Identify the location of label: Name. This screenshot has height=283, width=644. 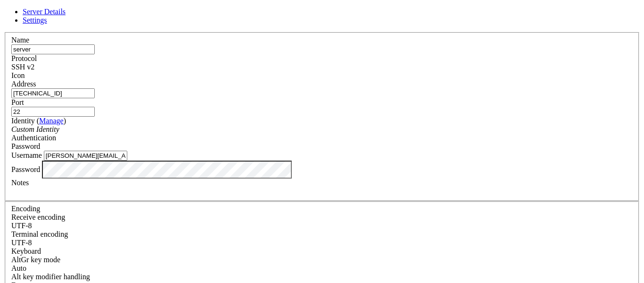
(20, 40).